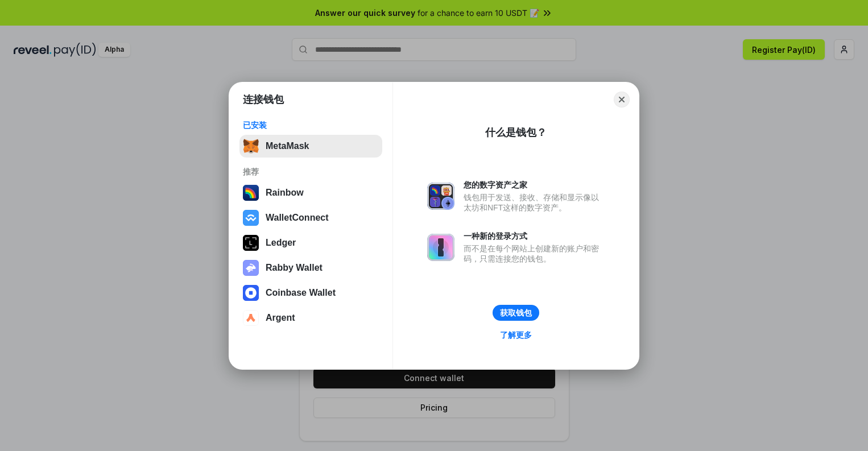  What do you see at coordinates (310, 268) in the screenshot?
I see `button: Rabby Wallet` at bounding box center [310, 268].